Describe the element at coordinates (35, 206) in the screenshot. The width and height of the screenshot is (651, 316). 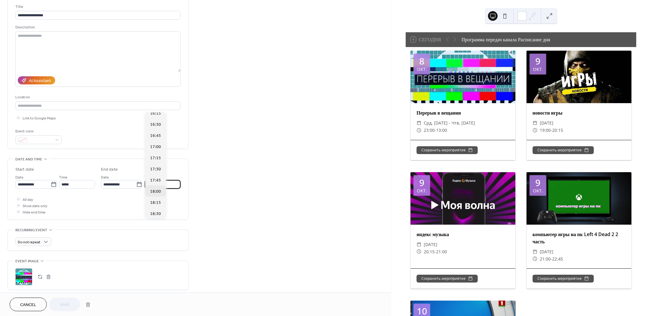
I see `span: Show date only` at that location.